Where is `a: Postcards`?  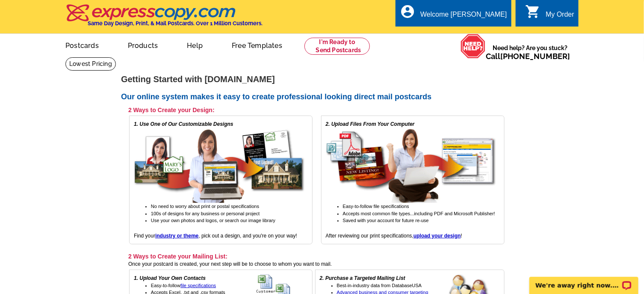
a: Postcards is located at coordinates (82, 45).